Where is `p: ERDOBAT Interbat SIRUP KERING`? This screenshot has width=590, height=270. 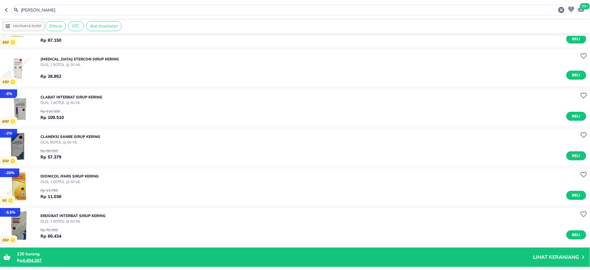 p: ERDOBAT Interbat SIRUP KERING is located at coordinates (73, 216).